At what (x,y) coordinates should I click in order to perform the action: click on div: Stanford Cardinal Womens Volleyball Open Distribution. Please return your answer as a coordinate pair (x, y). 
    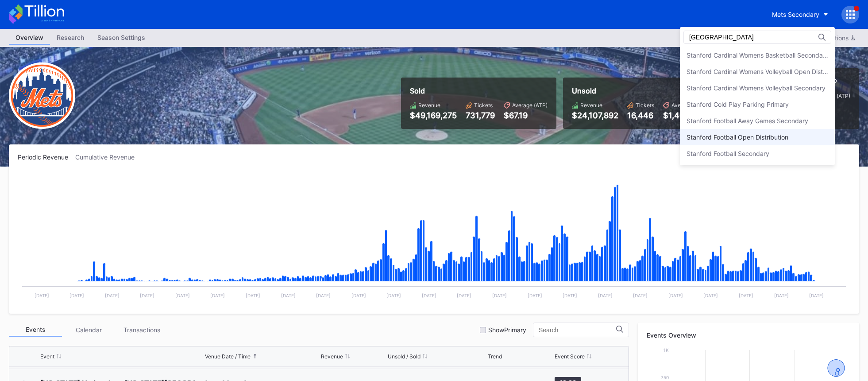
    Looking at the image, I should click on (757, 71).